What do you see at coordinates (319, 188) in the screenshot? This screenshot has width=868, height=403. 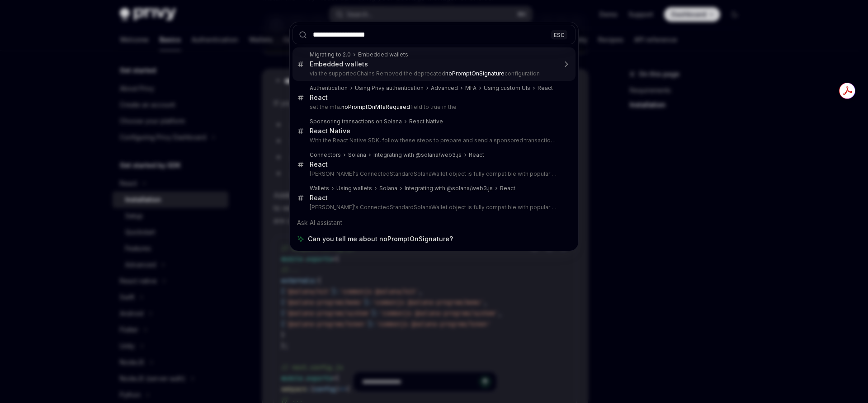 I see `div: Wallets` at bounding box center [319, 188].